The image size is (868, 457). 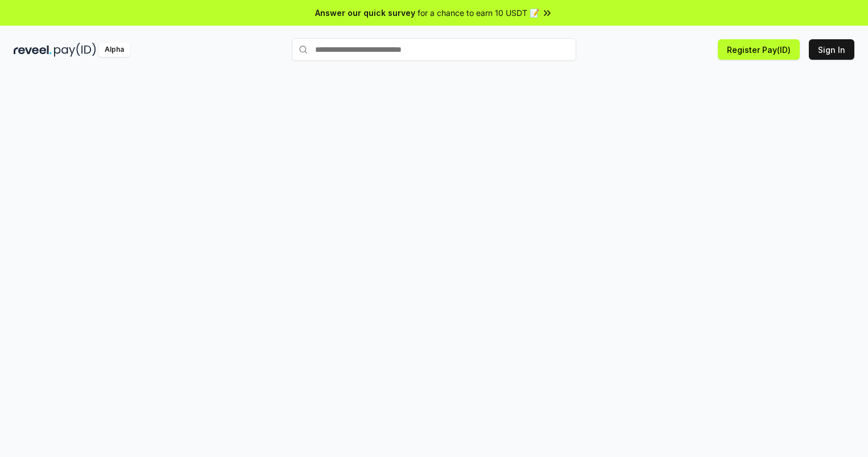 What do you see at coordinates (831, 49) in the screenshot?
I see `button: Sign In` at bounding box center [831, 49].